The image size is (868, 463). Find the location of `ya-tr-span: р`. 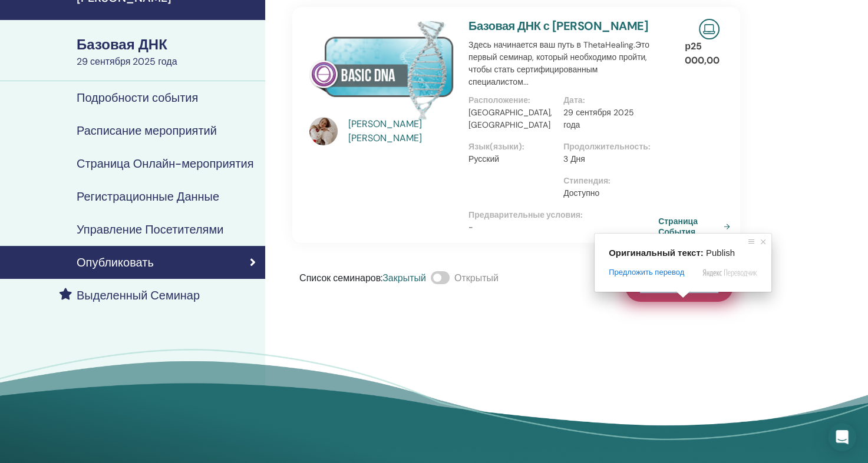

ya-tr-span: р is located at coordinates (687, 46).